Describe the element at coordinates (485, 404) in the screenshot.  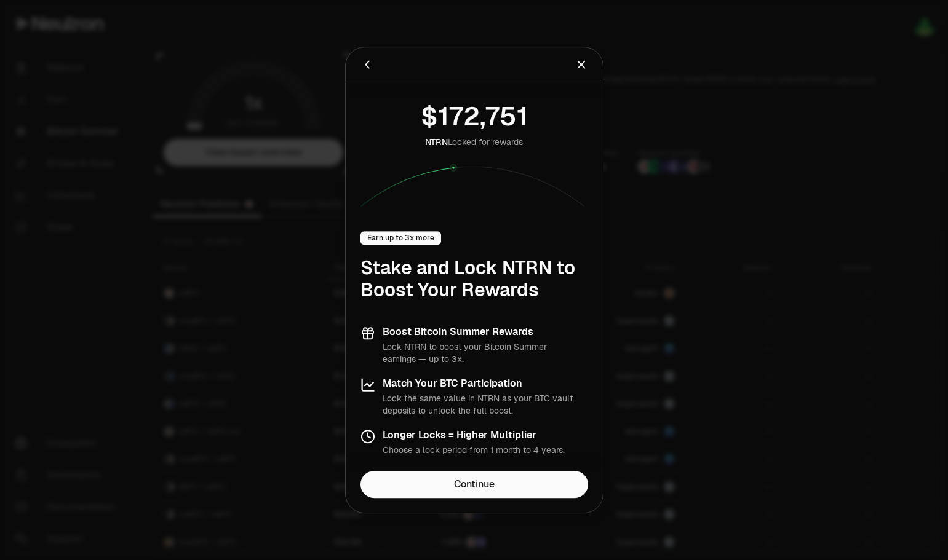
I see `p: Lock the same value in NTRN as your BTC vault deposits to unlock the full boost.` at that location.